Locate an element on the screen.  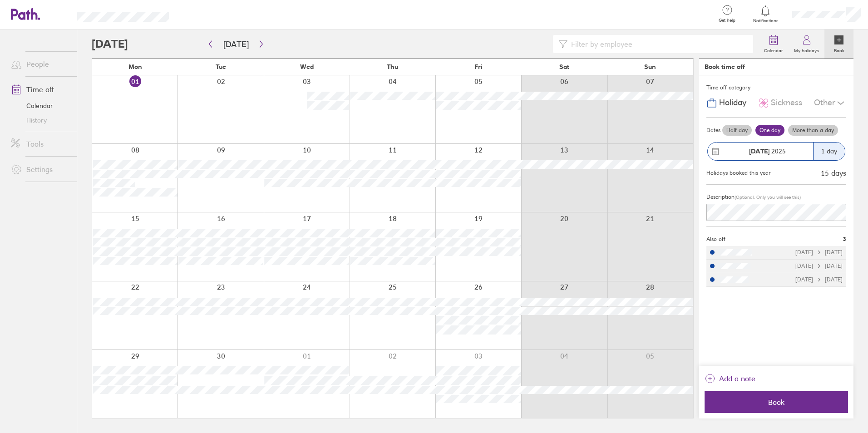
span: Holiday is located at coordinates (732, 102).